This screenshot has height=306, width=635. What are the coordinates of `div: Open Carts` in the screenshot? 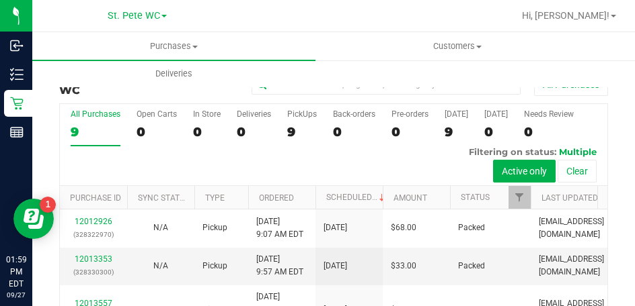 It's located at (157, 114).